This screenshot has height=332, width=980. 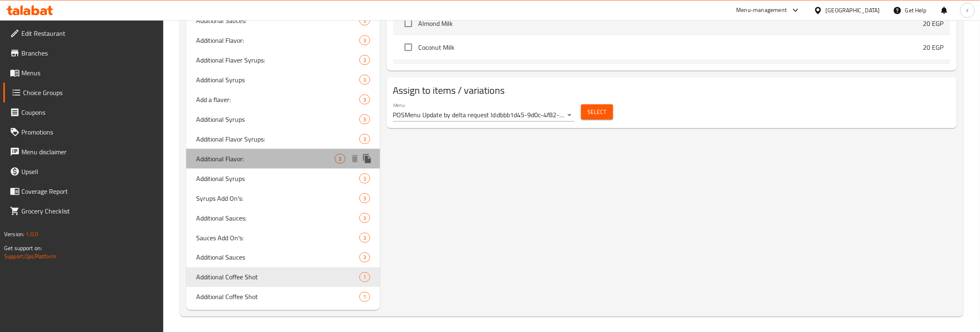 What do you see at coordinates (761, 11) in the screenshot?
I see `div: Menu-management` at bounding box center [761, 11].